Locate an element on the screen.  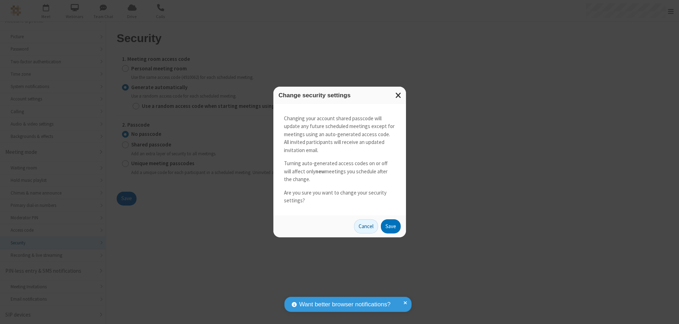
button: Cancel is located at coordinates (366, 226).